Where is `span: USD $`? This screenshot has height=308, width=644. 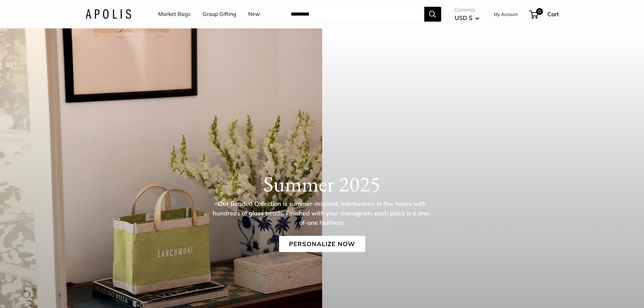
span: USD $ is located at coordinates (463, 17).